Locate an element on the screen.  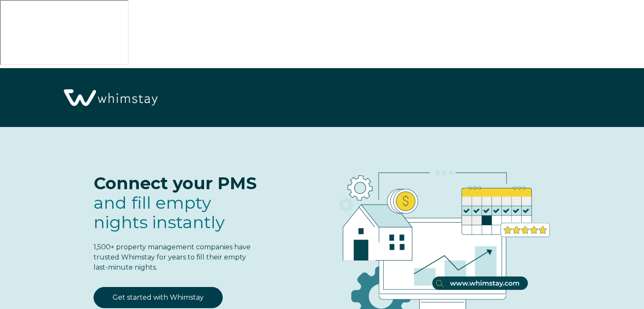
span: and is located at coordinates (159, 212).